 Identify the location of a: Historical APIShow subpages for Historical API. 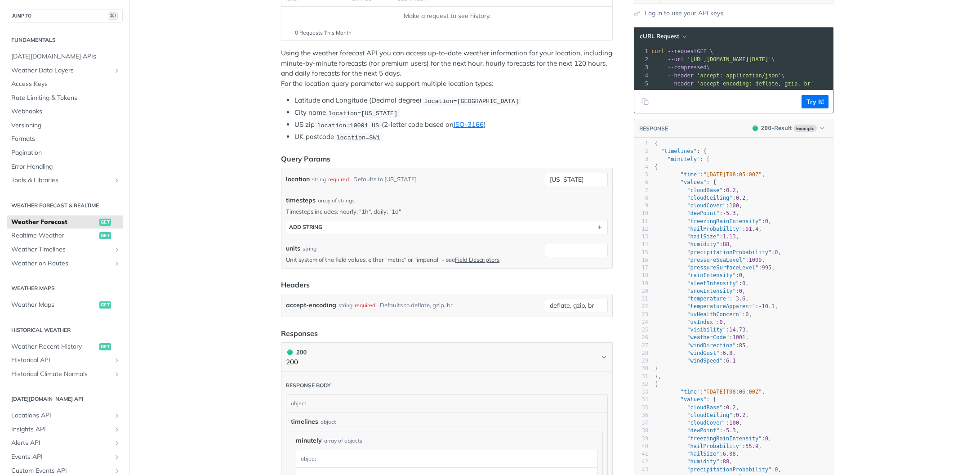
(65, 360).